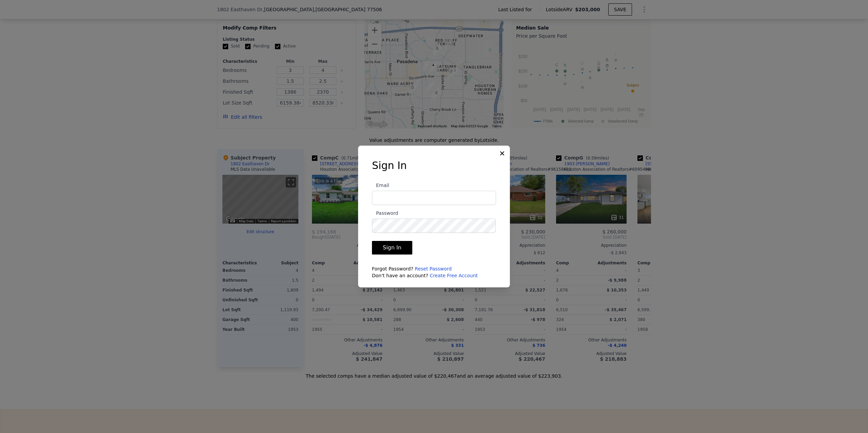  Describe the element at coordinates (392, 248) in the screenshot. I see `button: Sign In` at that location.